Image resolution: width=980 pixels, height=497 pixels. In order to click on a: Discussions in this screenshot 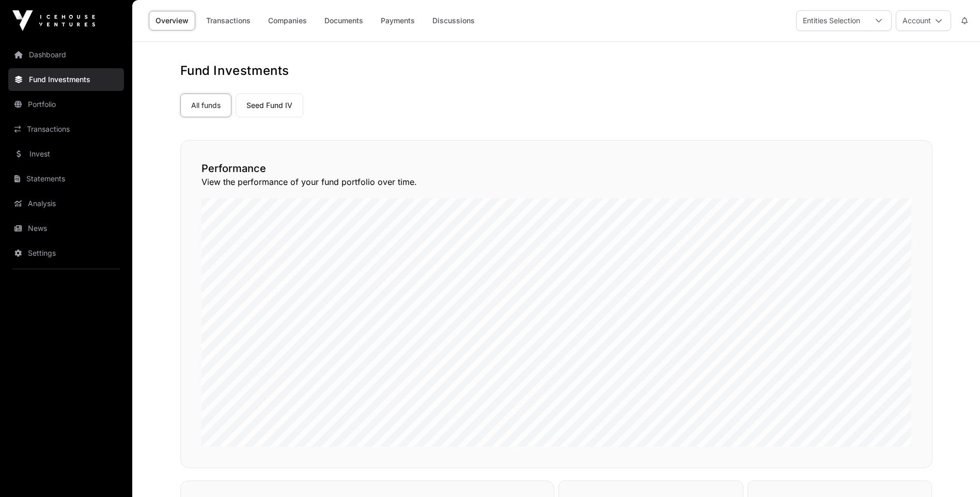, I will do `click(453, 21)`.